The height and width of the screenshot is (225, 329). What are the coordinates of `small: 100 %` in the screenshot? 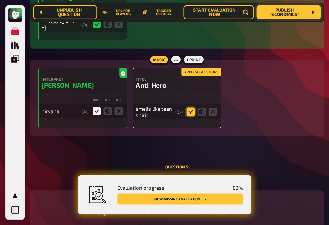 It's located at (97, 100).